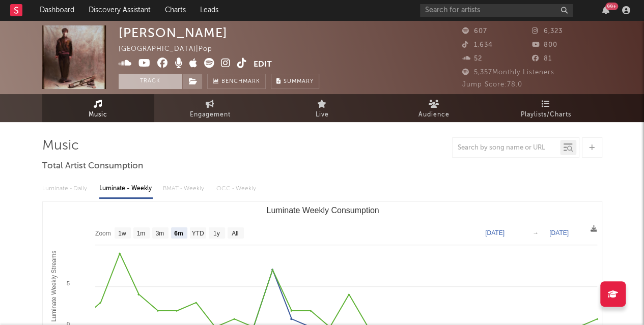  Describe the element at coordinates (210, 115) in the screenshot. I see `span: Engagement` at that location.